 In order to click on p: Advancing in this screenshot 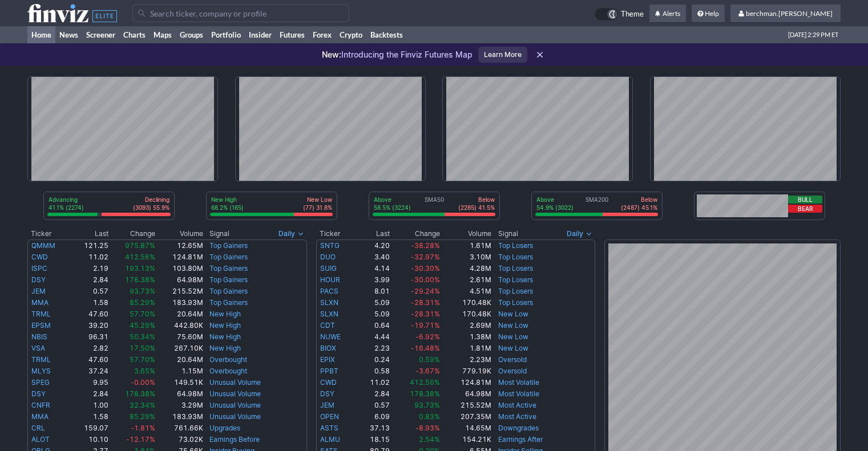, I will do `click(66, 200)`.